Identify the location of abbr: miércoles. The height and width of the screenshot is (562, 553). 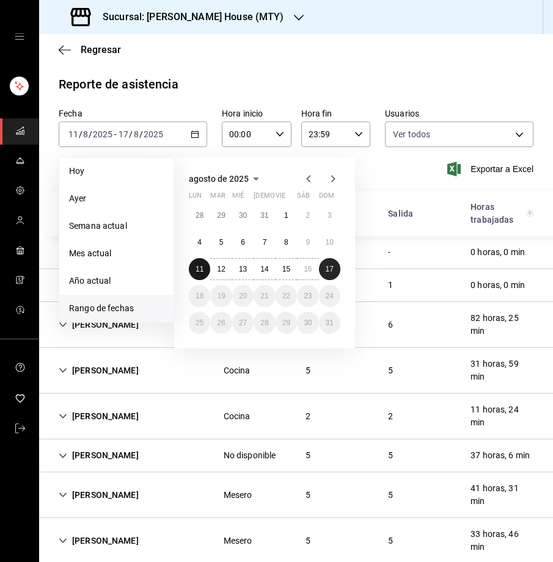
(237, 198).